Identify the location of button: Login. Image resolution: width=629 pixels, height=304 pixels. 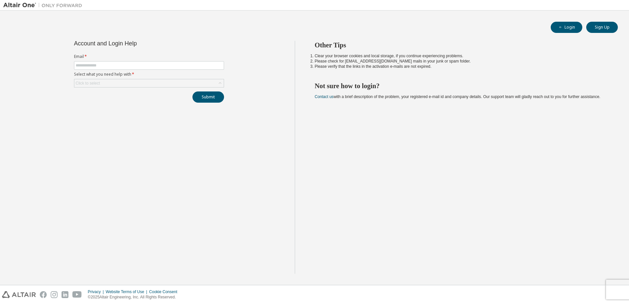
(567, 27).